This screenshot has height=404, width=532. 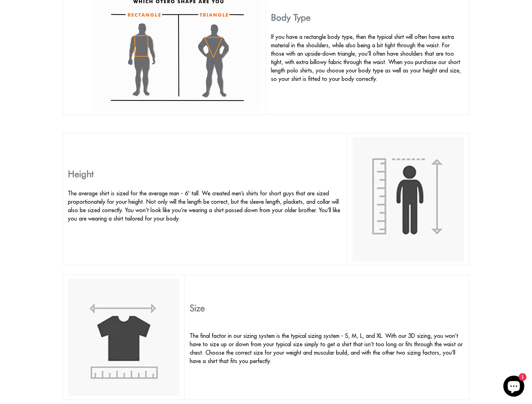 I want to click on h3: Height, so click(x=205, y=174).